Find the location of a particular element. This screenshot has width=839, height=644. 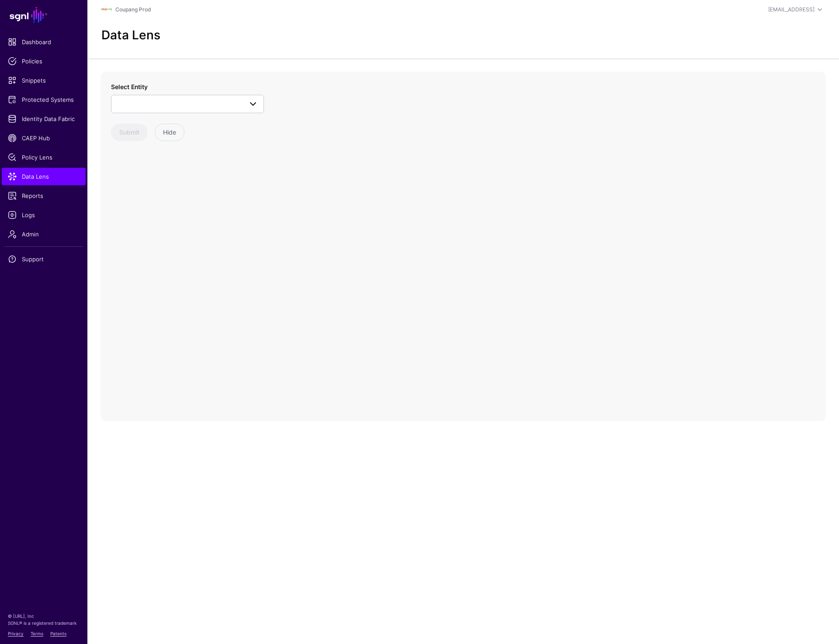

span: Reports is located at coordinates (44, 196).